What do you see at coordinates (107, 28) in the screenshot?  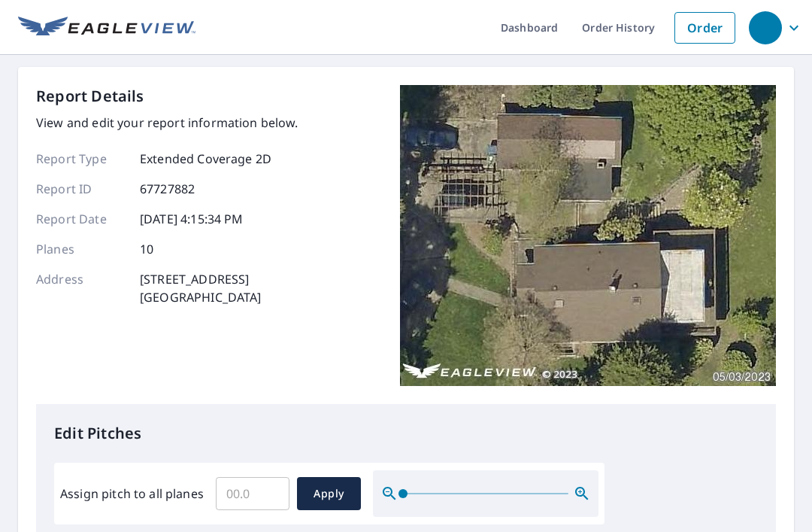 I see `img: EV Logo` at bounding box center [107, 28].